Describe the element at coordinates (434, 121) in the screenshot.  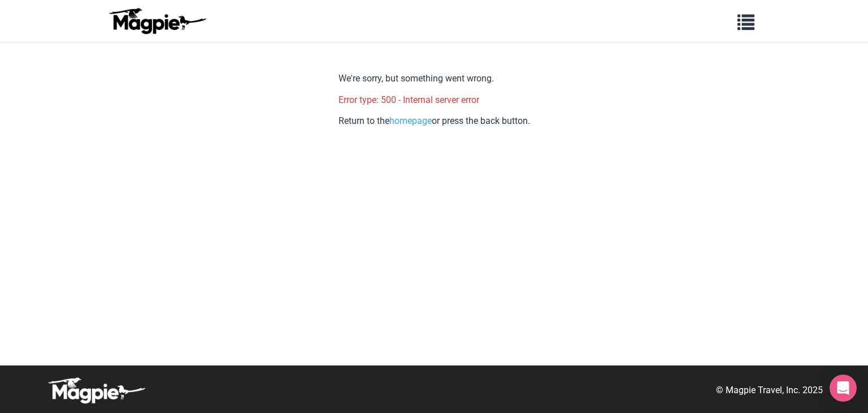
I see `p: Return to the or press the back button.` at that location.